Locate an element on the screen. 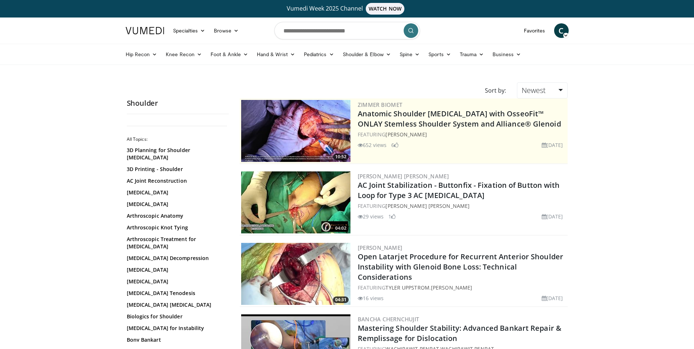 The height and width of the screenshot is (349, 694). a: Biologics for Shoulder is located at coordinates (176, 316).